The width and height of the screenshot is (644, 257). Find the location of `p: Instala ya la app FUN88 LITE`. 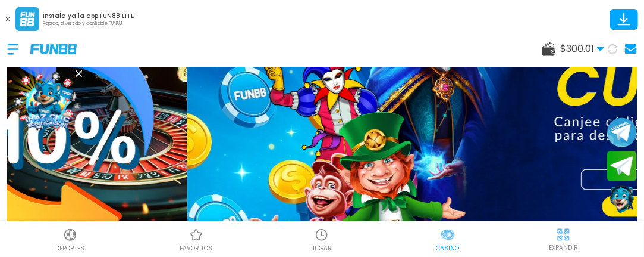

p: Instala ya la app FUN88 LITE is located at coordinates (88, 15).